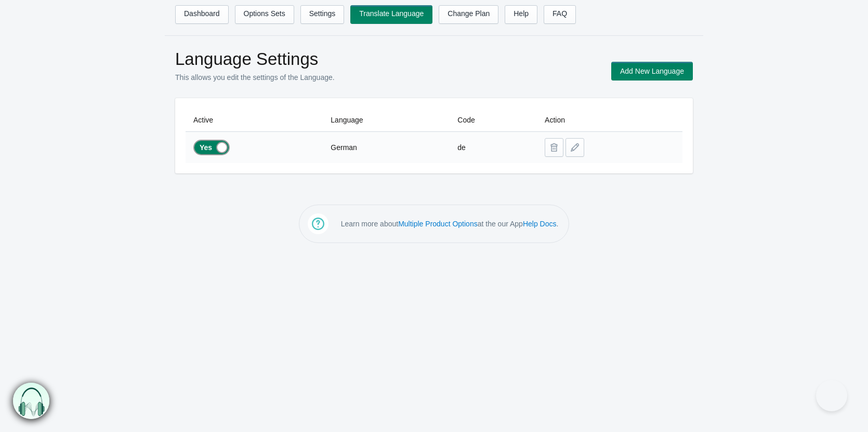 This screenshot has width=868, height=432. I want to click on a: Multiple Product Options, so click(438, 224).